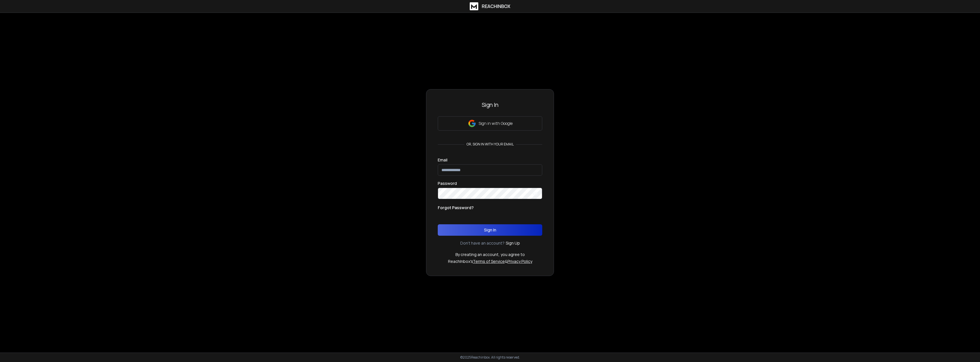  Describe the element at coordinates (490, 230) in the screenshot. I see `button: Sign In` at that location.